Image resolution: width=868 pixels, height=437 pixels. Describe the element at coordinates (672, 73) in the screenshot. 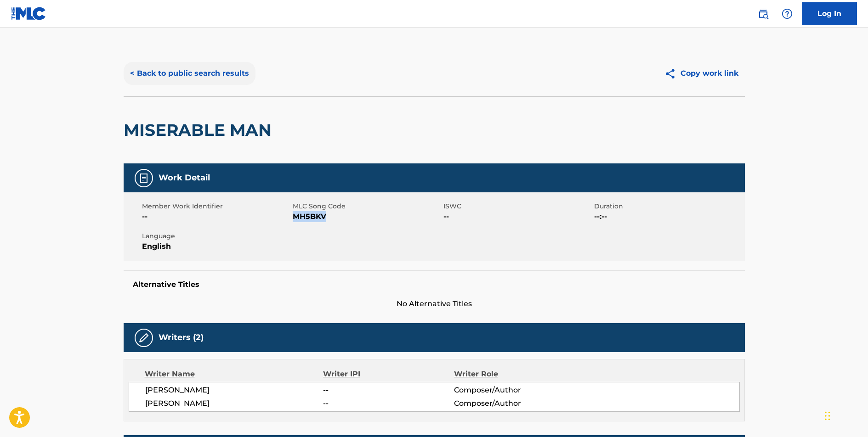

I see `img: Copy work link` at that location.